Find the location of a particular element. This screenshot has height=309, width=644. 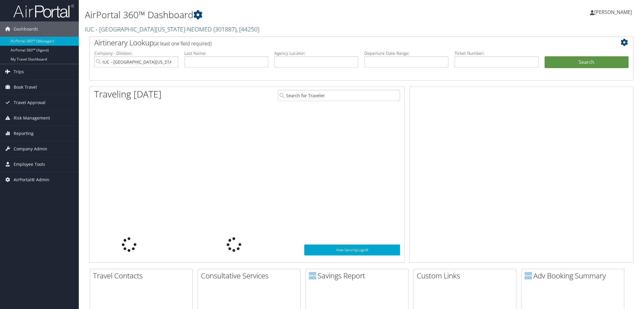

label: Departure Date Range: is located at coordinates (406, 53).